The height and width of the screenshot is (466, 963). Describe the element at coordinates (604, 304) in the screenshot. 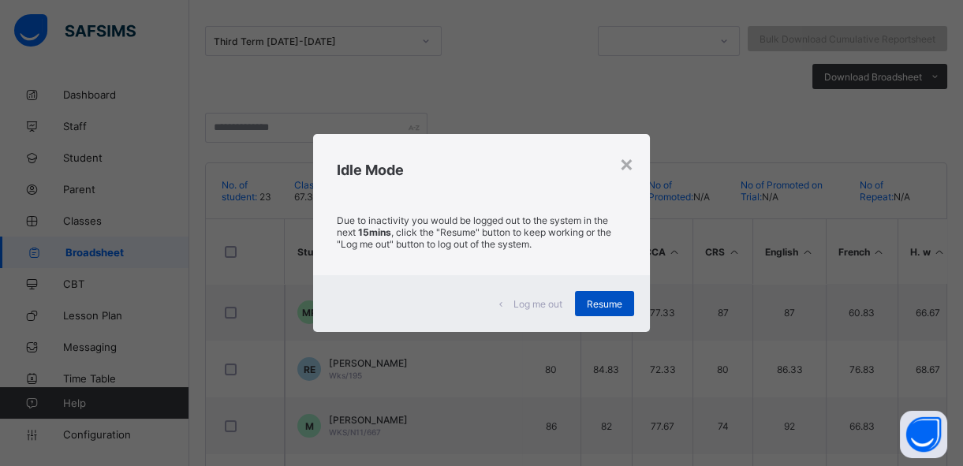

I see `span: Resume` at that location.